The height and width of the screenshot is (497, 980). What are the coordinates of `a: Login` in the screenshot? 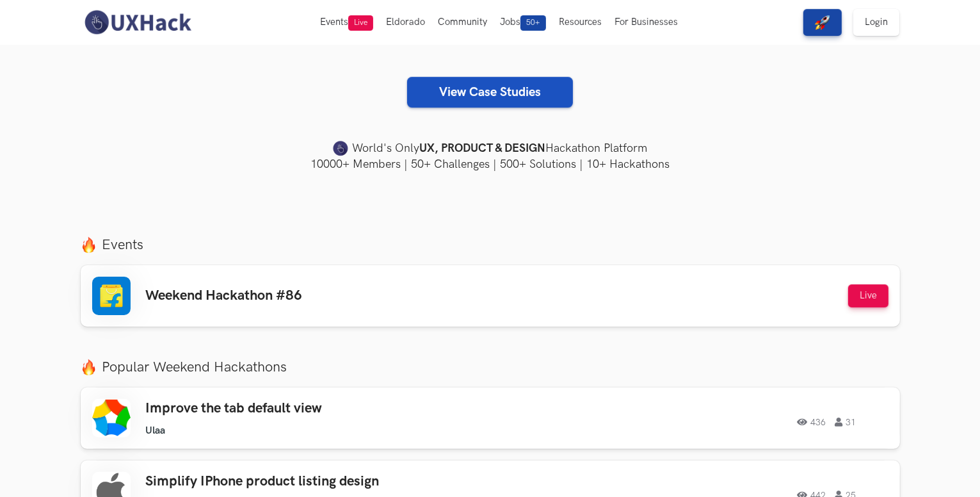 It's located at (876, 22).